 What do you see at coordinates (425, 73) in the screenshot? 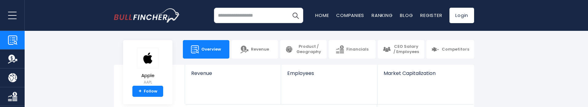
I see `span: Market Capitalization` at bounding box center [425, 73].